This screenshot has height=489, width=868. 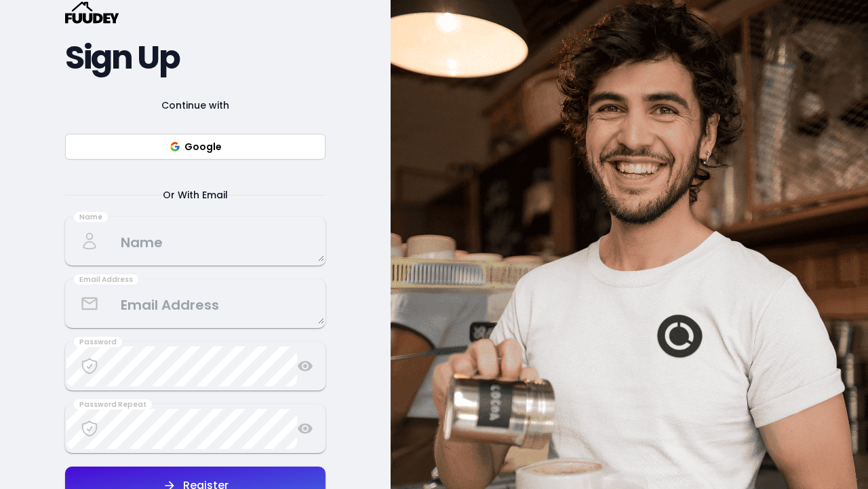 What do you see at coordinates (113, 404) in the screenshot?
I see `div: Password Repeat` at bounding box center [113, 404].